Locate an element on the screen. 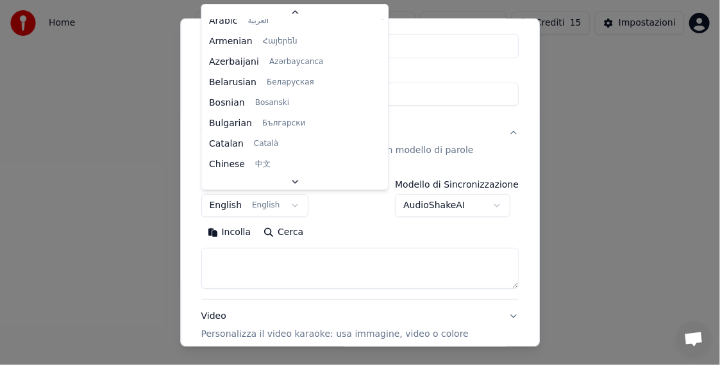 The height and width of the screenshot is (365, 720). span: Azərbaycanca is located at coordinates (296, 62).